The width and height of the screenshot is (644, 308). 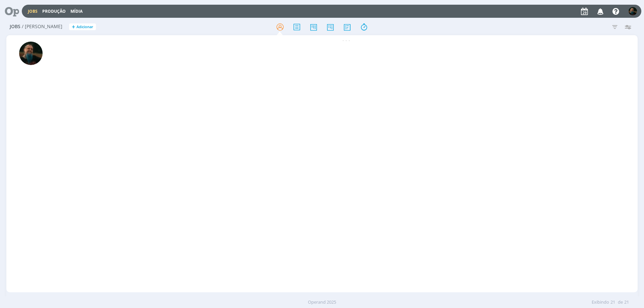 I want to click on a: Mídia, so click(x=76, y=11).